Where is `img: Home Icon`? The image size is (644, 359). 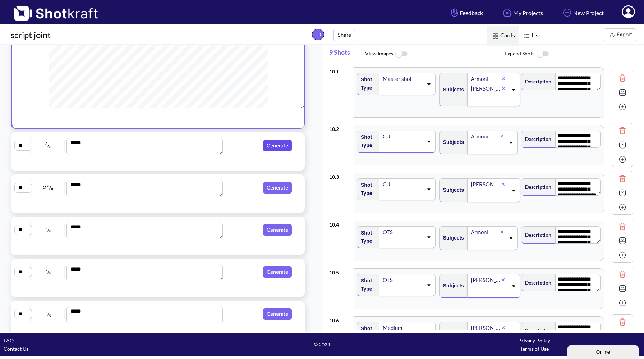 img: Home Icon is located at coordinates (507, 13).